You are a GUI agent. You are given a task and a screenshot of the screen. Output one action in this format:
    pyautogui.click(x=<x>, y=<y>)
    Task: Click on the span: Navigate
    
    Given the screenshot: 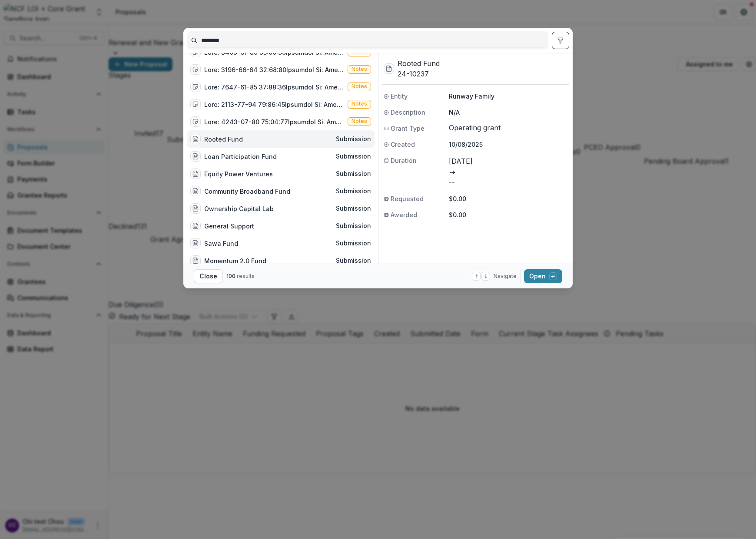 What is the action you would take?
    pyautogui.click(x=505, y=276)
    